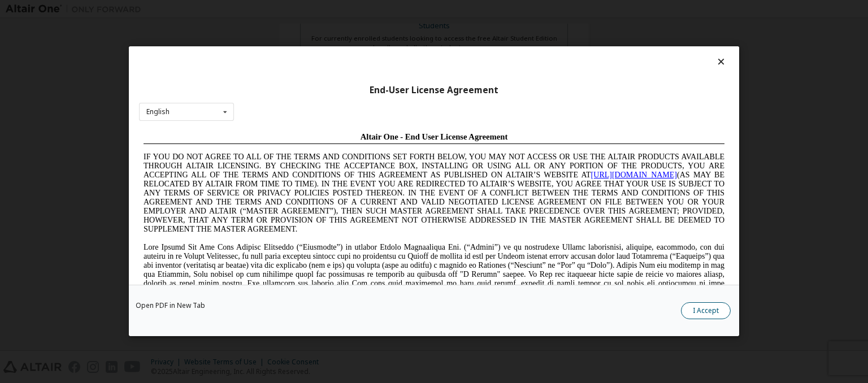 This screenshot has height=383, width=868. Describe the element at coordinates (157, 112) in the screenshot. I see `div: English` at that location.